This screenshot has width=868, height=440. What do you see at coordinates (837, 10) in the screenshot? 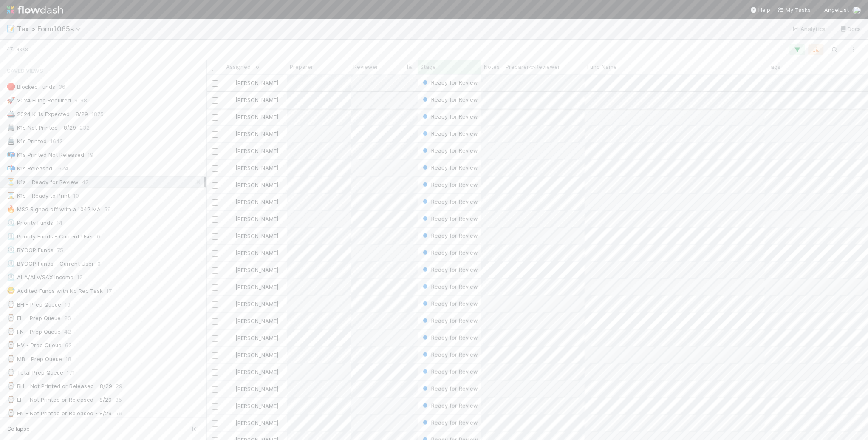
I see `span: AngelList` at bounding box center [837, 10].